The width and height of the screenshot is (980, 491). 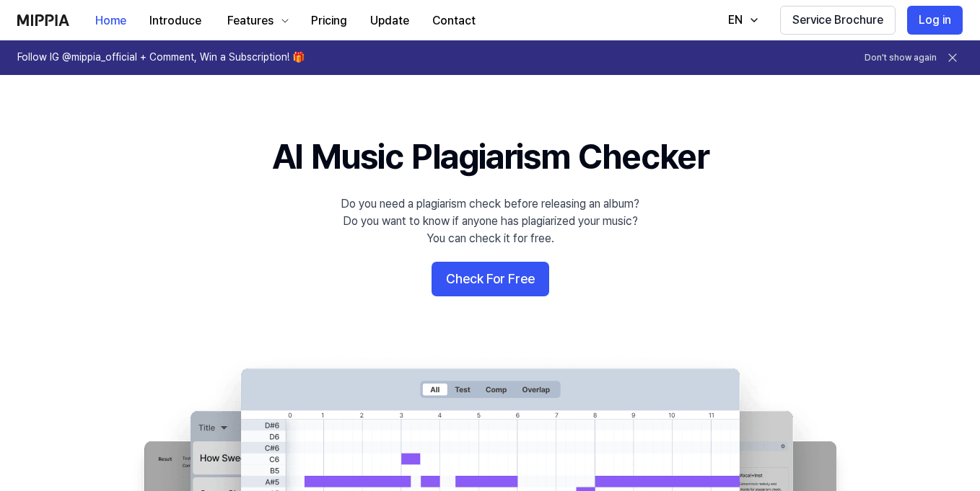 I want to click on a: Introduce, so click(x=176, y=21).